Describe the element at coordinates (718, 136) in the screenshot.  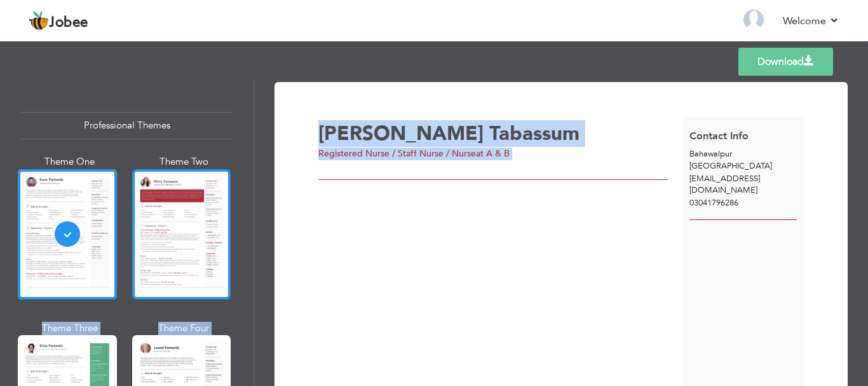
I see `span: Contact Info` at that location.